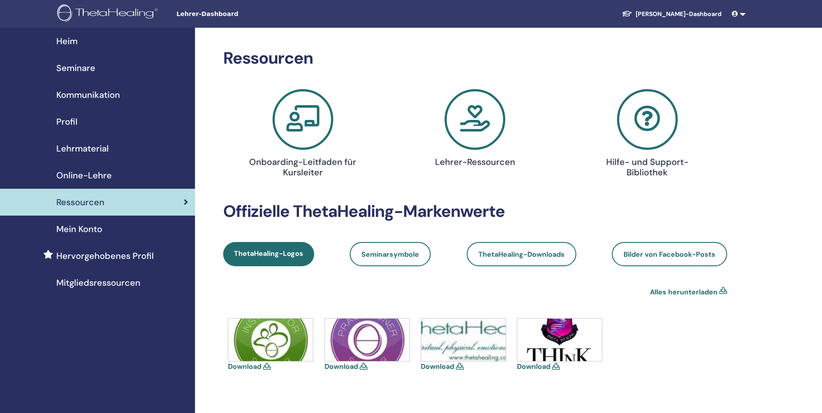 The width and height of the screenshot is (822, 413). I want to click on a: Onboarding-Leitfaden für Kursleiter, so click(303, 135).